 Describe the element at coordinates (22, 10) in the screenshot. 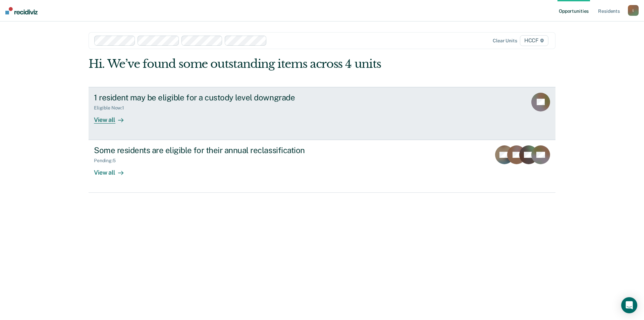

I see `img: Recidiviz` at that location.